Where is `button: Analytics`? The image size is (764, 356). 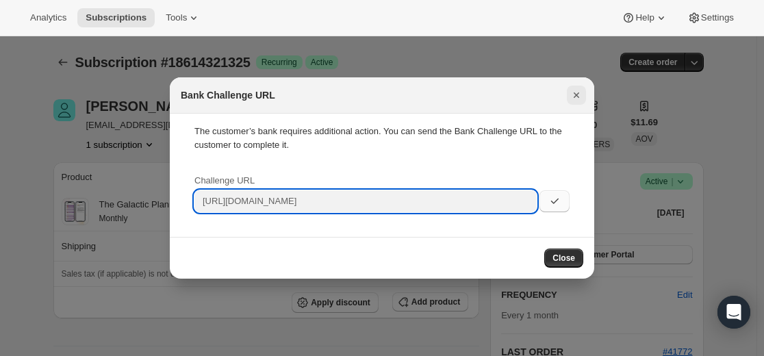
button: Analytics is located at coordinates (48, 18).